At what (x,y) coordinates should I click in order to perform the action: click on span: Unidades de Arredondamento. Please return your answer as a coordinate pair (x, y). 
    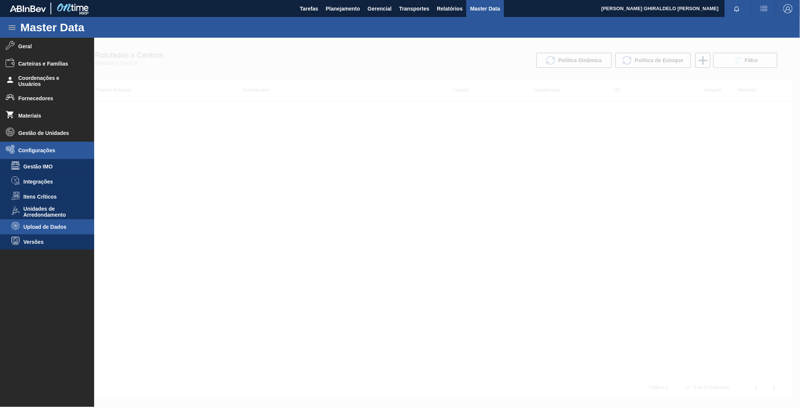
    Looking at the image, I should click on (52, 212).